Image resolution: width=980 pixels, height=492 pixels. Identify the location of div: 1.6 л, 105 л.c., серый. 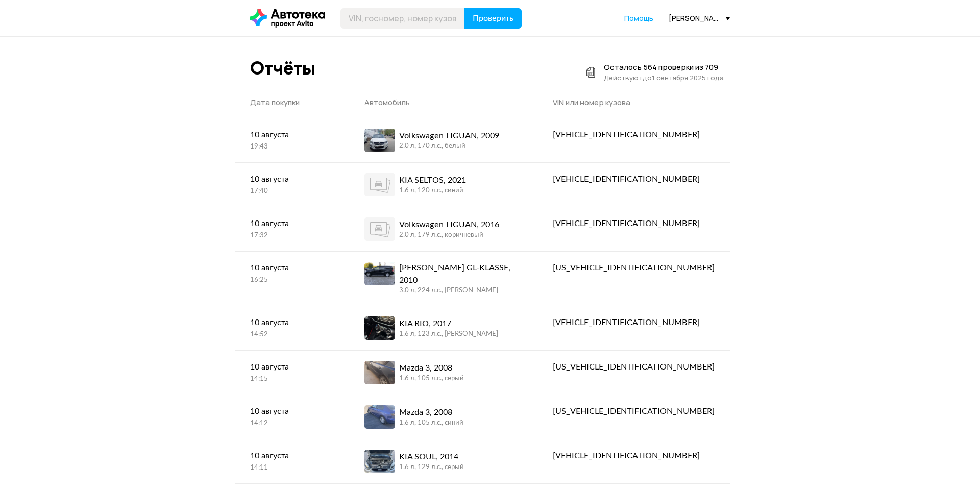
(431, 379).